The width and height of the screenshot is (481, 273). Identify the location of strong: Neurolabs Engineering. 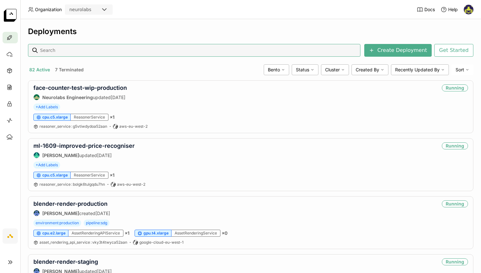
(67, 97).